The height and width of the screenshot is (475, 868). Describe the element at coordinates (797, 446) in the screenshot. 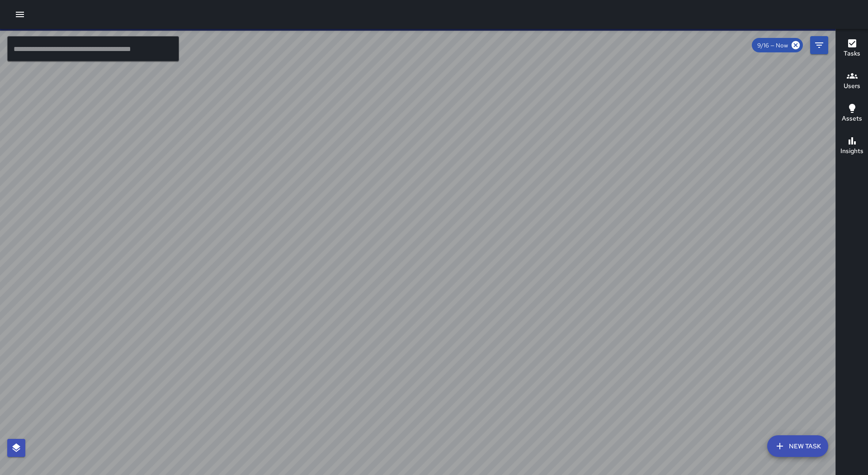

I see `button: New Task` at that location.